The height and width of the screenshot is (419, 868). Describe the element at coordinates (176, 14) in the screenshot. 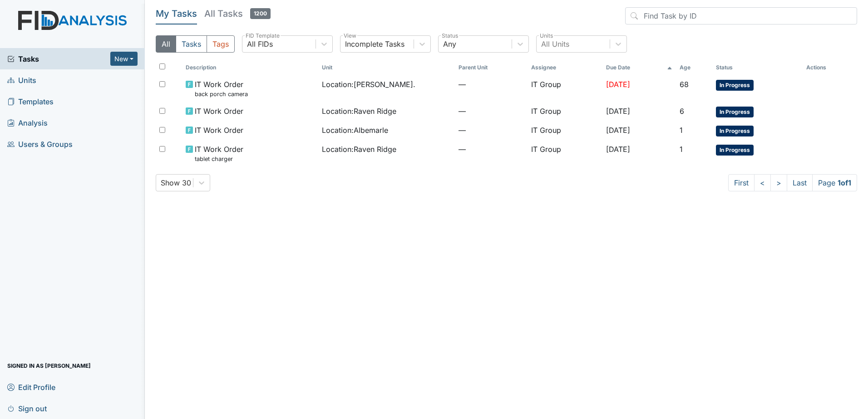

I see `h5: My Tasks` at that location.